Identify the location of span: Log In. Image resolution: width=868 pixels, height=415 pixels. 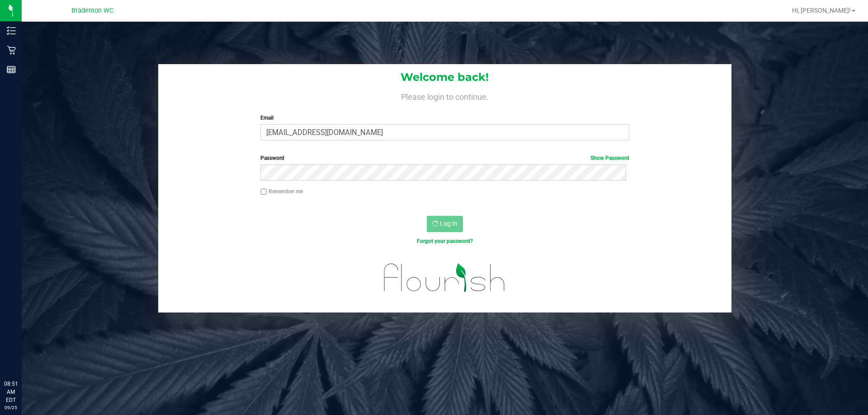
(448, 224).